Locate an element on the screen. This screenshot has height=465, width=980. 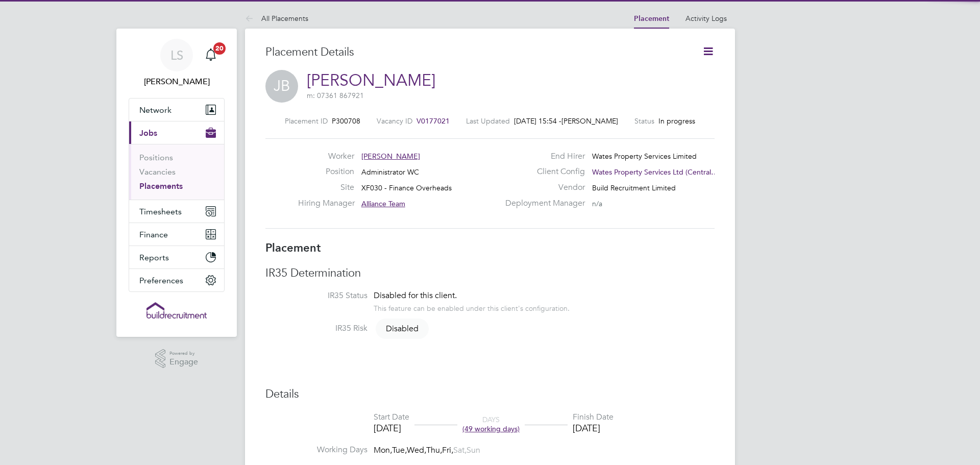
div: Start Date is located at coordinates (391, 417).